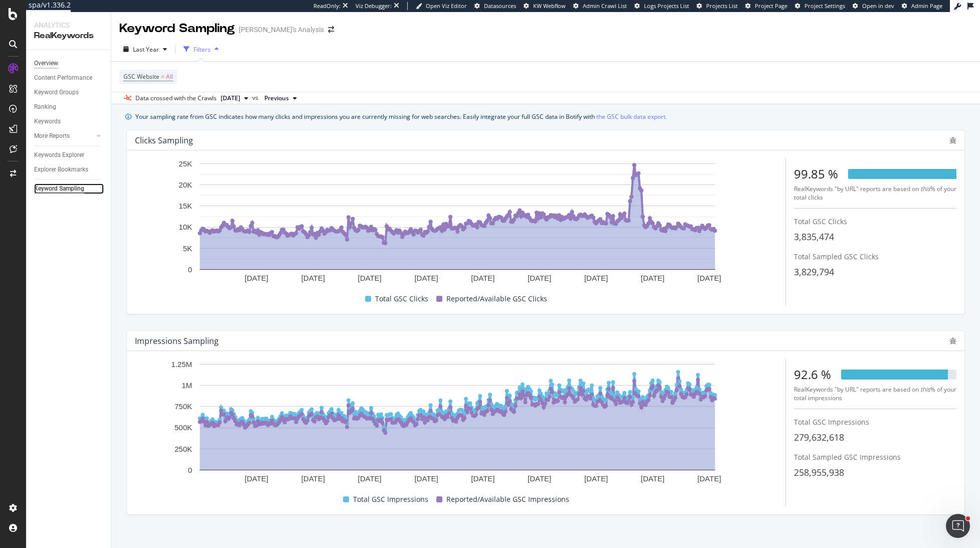 The image size is (980, 548). I want to click on button: Filters, so click(201, 49).